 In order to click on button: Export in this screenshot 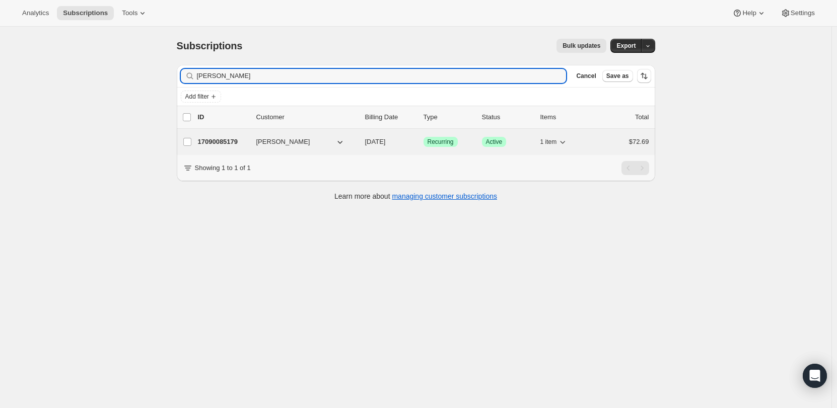, I will do `click(626, 46)`.